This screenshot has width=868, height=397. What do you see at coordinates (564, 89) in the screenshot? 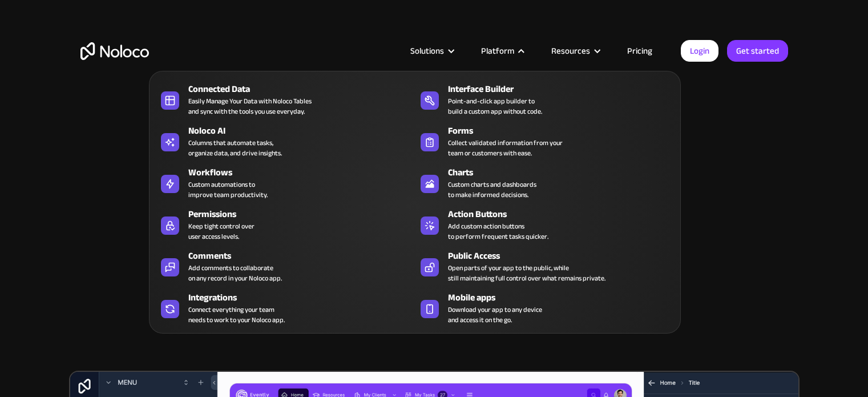
I see `div: Interface Builder` at bounding box center [564, 89].